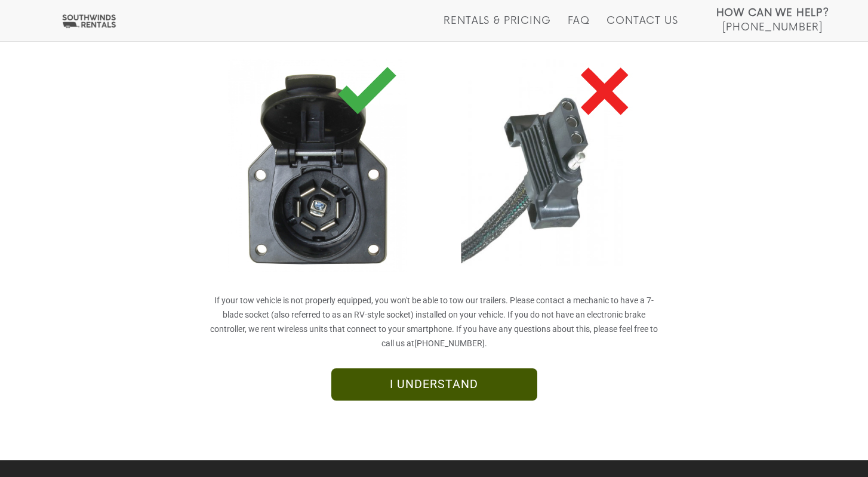  Describe the element at coordinates (434, 385) in the screenshot. I see `a: I UNDERSTAND` at that location.